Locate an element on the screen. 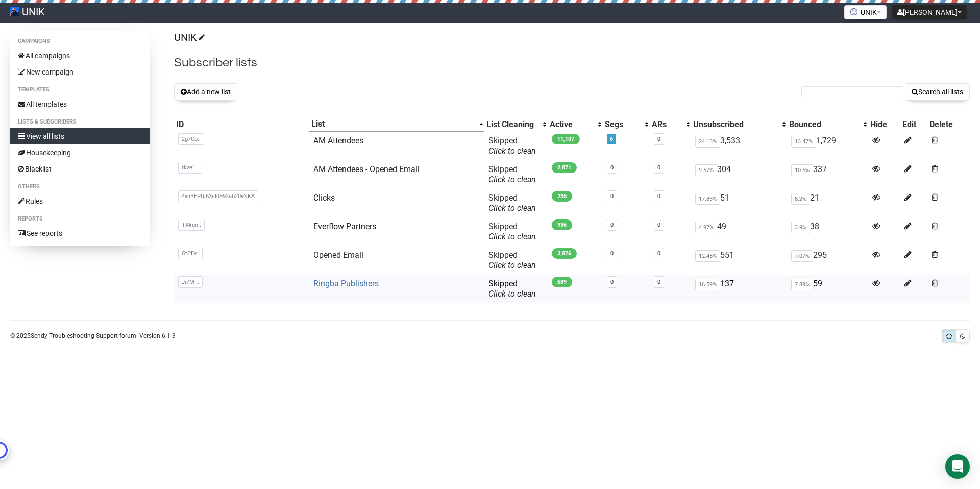 The width and height of the screenshot is (980, 489). div: Unsubscribed is located at coordinates (735, 125).